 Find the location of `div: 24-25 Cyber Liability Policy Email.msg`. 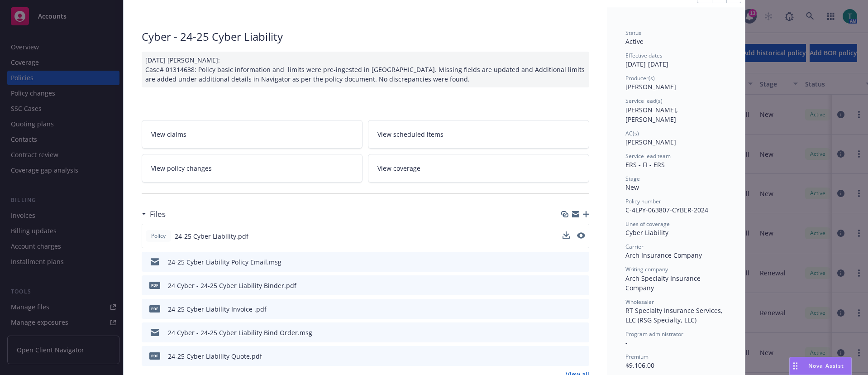

div: 24-25 Cyber Liability Policy Email.msg is located at coordinates (225, 262).